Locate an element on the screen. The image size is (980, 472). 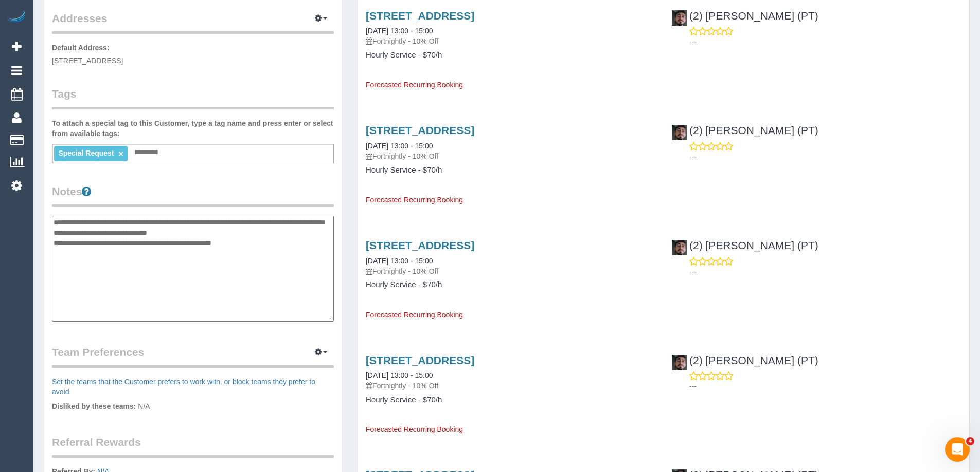
span: N/A is located at coordinates (144, 407).